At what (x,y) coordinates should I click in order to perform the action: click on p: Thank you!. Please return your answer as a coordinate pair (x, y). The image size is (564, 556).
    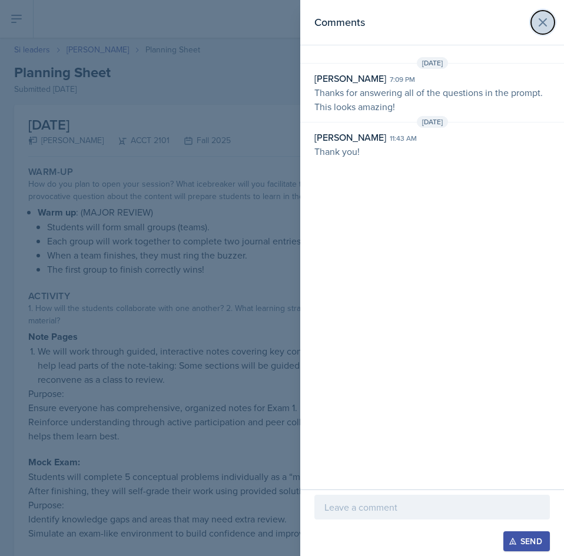
    Looking at the image, I should click on (432, 151).